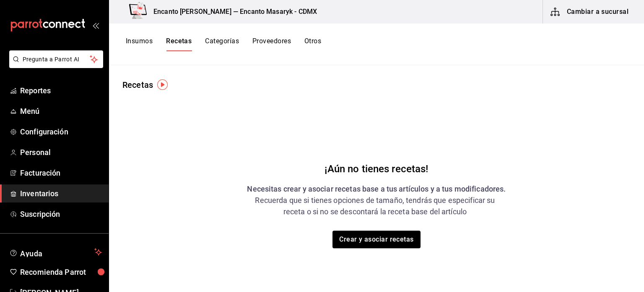  I want to click on span: Ayuda, so click(55, 252).